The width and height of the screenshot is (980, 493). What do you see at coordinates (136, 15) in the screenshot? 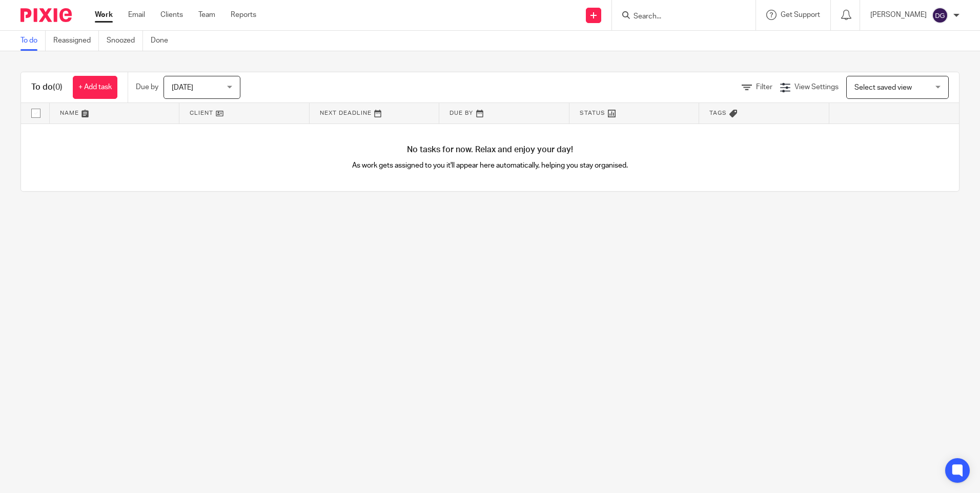
I see `a: Email` at bounding box center [136, 15].